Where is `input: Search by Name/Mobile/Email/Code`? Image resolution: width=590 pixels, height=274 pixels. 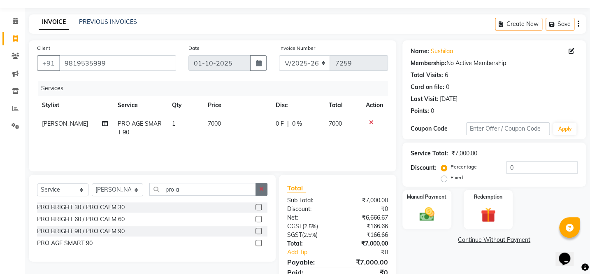 input: Search by Name/Mobile/Email/Code is located at coordinates (118, 63).